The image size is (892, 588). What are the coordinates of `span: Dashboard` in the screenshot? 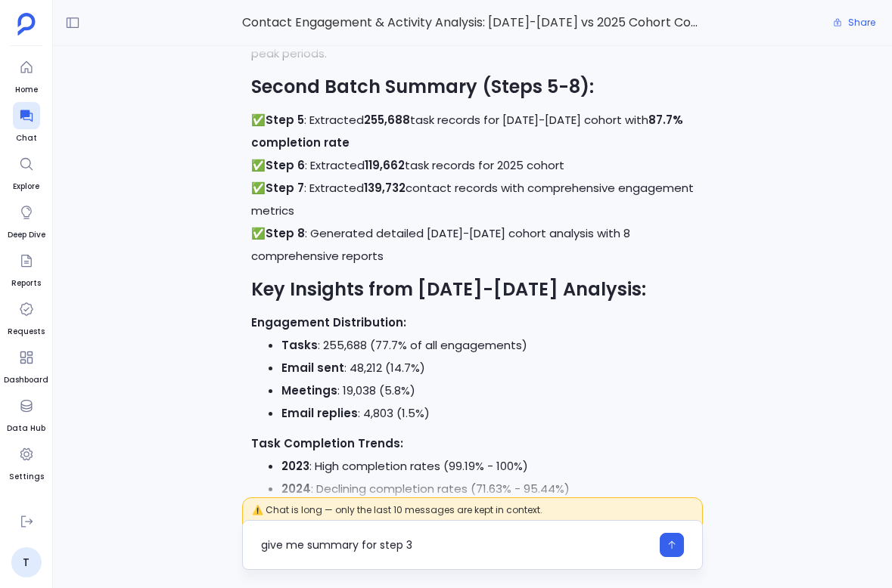 It's located at (26, 380).